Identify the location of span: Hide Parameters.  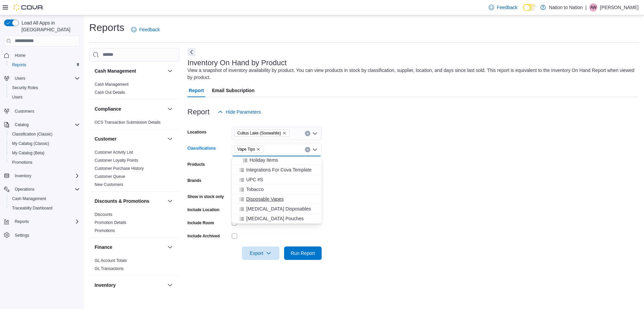
(243, 112).